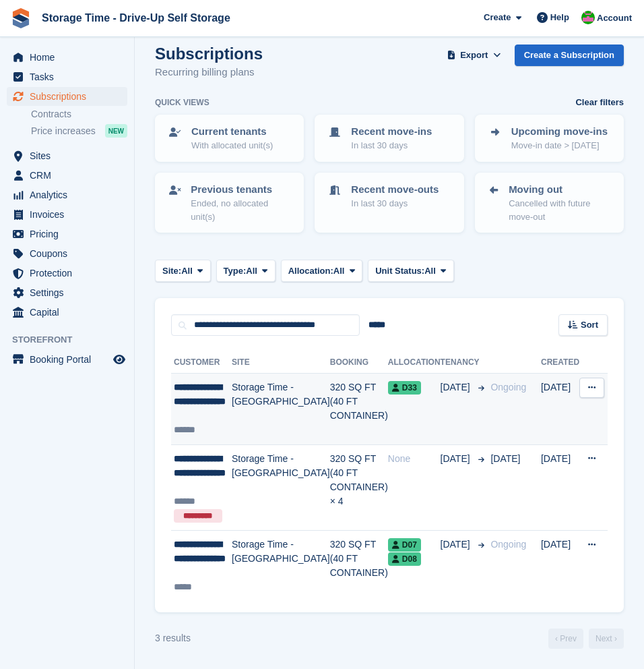 This screenshot has height=669, width=644. I want to click on span: Allocation:, so click(311, 271).